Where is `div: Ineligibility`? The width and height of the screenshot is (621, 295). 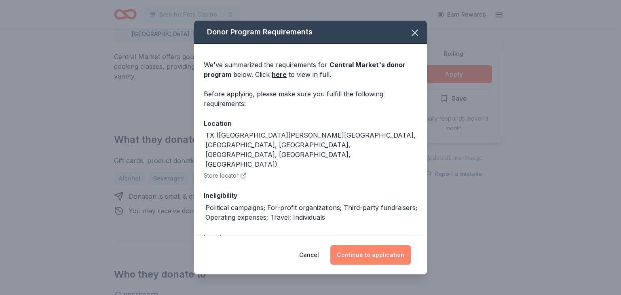 div: Ineligibility is located at coordinates (310, 195).